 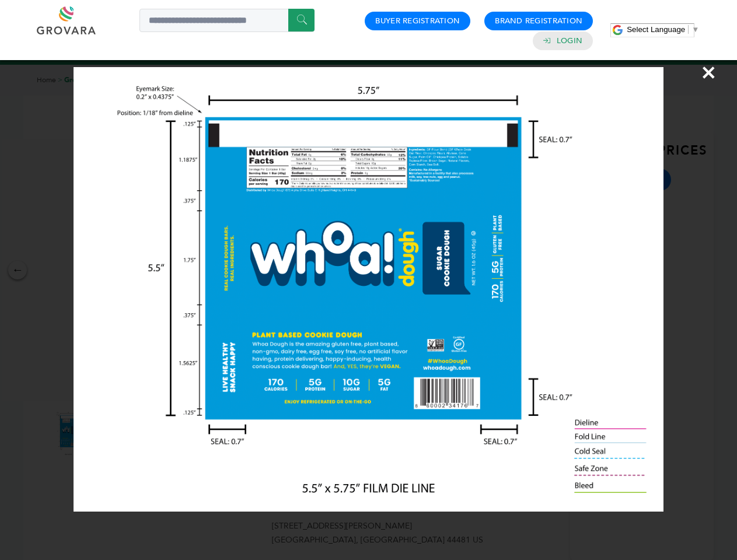 What do you see at coordinates (656, 29) in the screenshot?
I see `span: Select Language` at bounding box center [656, 29].